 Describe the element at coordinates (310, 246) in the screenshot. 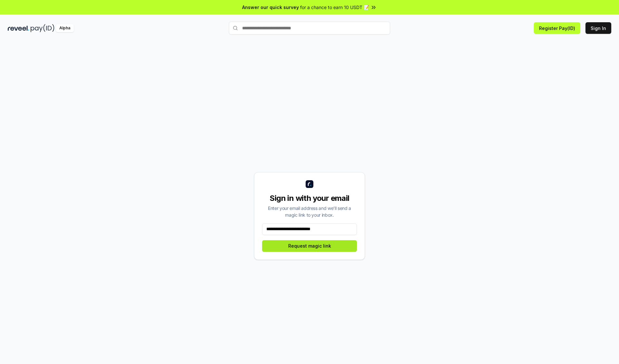

I see `button: Request magic link` at that location.